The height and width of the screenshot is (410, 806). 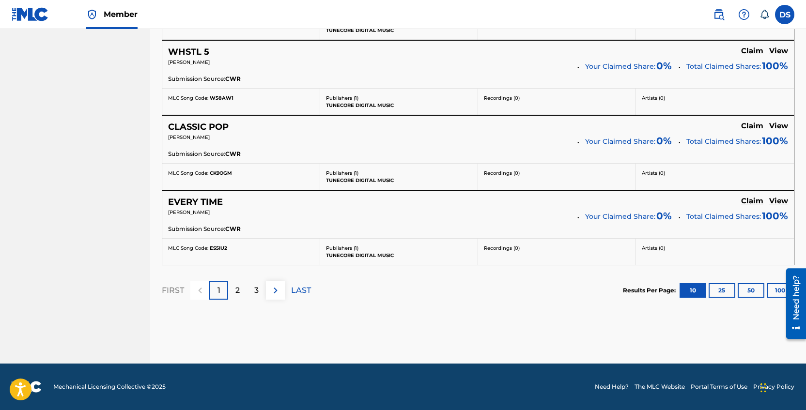 I want to click on h5: EVERY TIME, so click(x=195, y=202).